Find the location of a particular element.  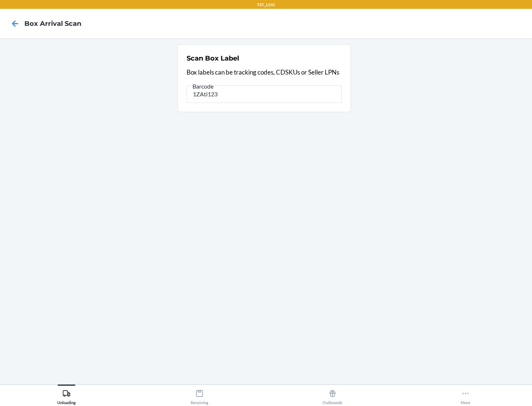

button: Receiving is located at coordinates (199, 395).